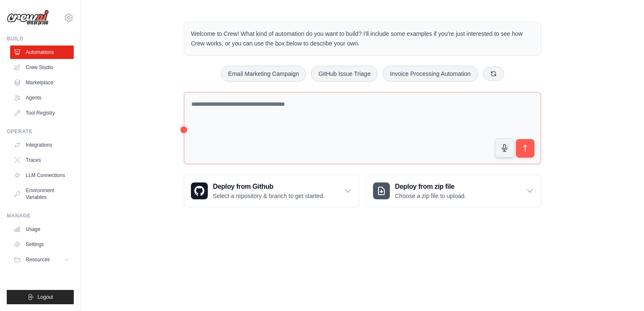 The width and height of the screenshot is (644, 311). Describe the element at coordinates (40, 39) in the screenshot. I see `div: Build` at that location.